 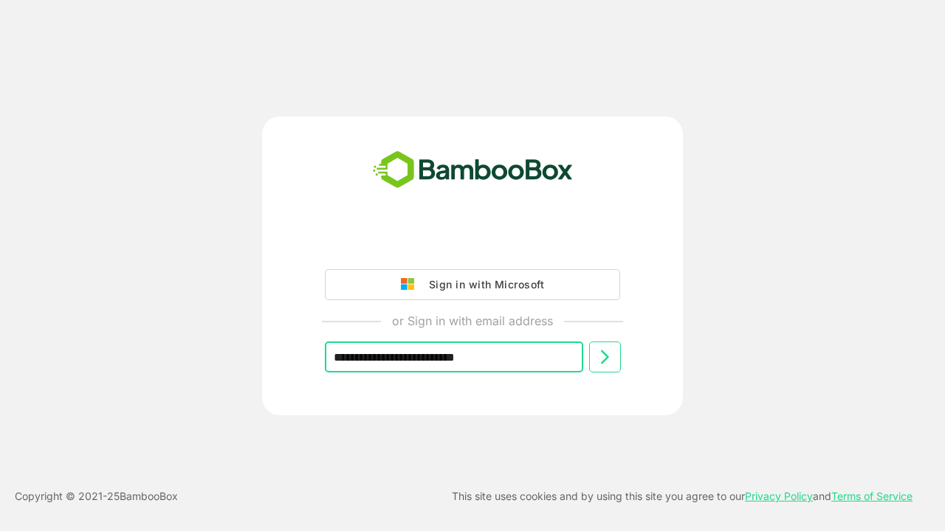 I want to click on img: bamboobox, so click(x=472, y=171).